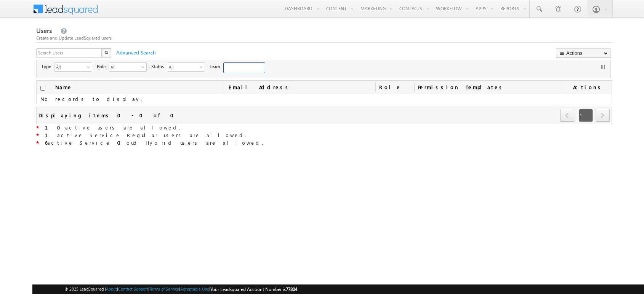 This screenshot has width=644, height=294. Describe the element at coordinates (69, 53) in the screenshot. I see `input: Search Users` at that location.